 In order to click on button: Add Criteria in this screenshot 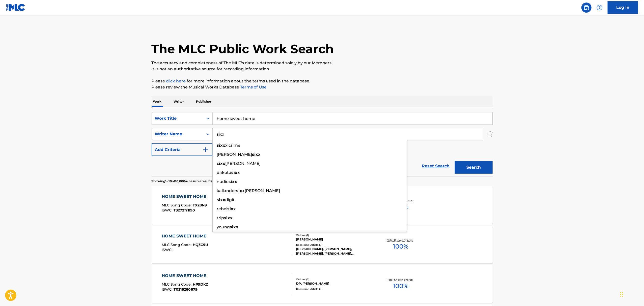, I will do `click(182, 150)`.